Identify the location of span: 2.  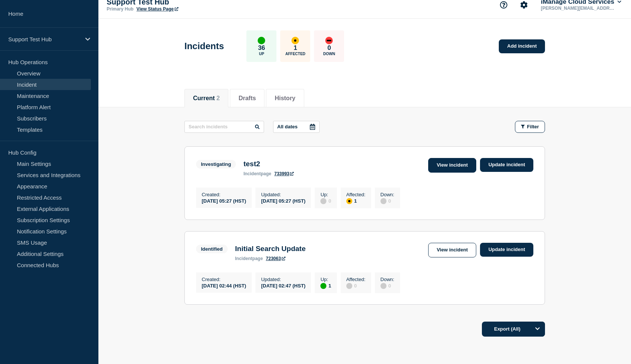
(218, 98).